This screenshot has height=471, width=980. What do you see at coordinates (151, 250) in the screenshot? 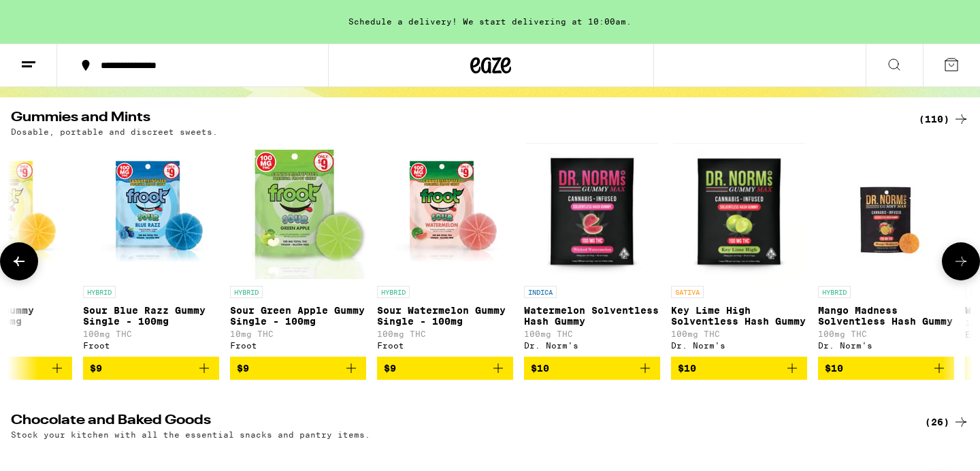
I see `a: Open page for Sour Blue Razz Gummy Single - 100mg from Froot` at bounding box center [151, 250].